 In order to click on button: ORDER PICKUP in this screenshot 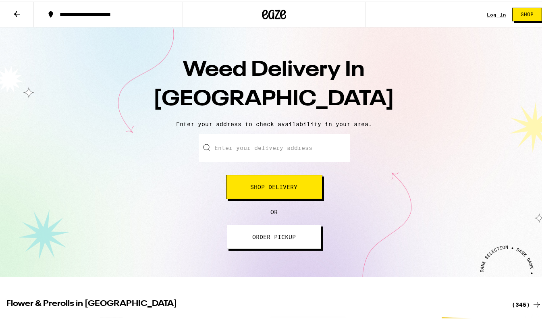, I will do `click(274, 235)`.